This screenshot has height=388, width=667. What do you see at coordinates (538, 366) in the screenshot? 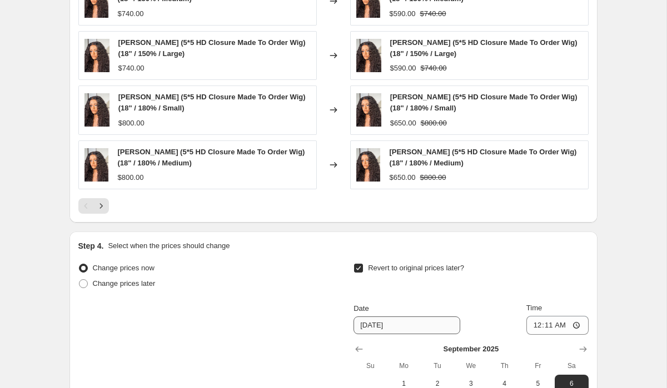
I see `th: Friday` at bounding box center [538, 366].